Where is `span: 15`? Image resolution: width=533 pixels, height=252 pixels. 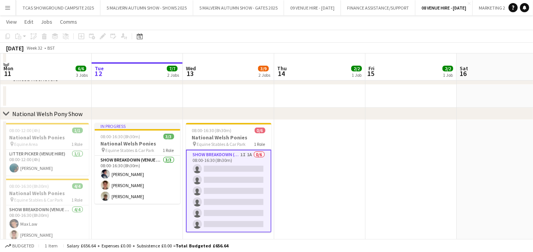 span: 15 is located at coordinates (371, 73).